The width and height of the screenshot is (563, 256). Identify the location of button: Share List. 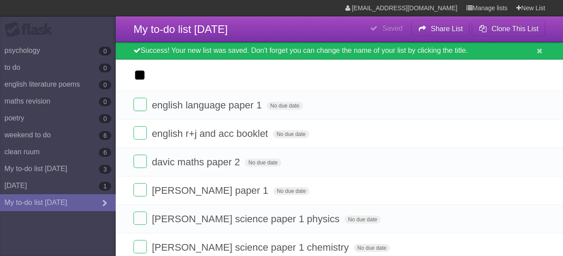
(441, 29).